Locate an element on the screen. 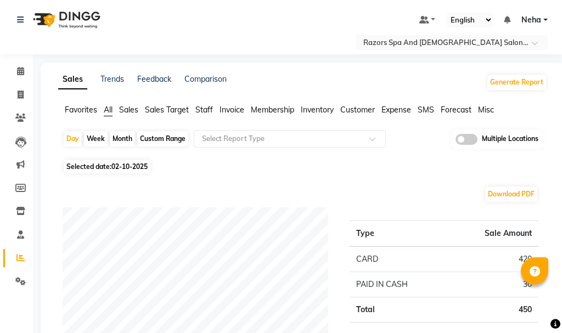  span: SMS is located at coordinates (426, 110).